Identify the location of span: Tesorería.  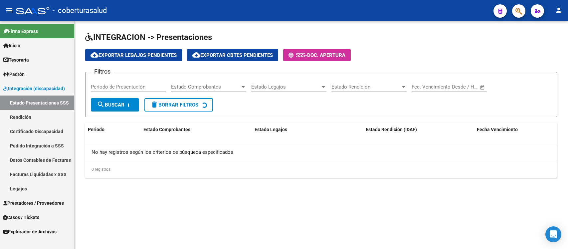
(16, 60).